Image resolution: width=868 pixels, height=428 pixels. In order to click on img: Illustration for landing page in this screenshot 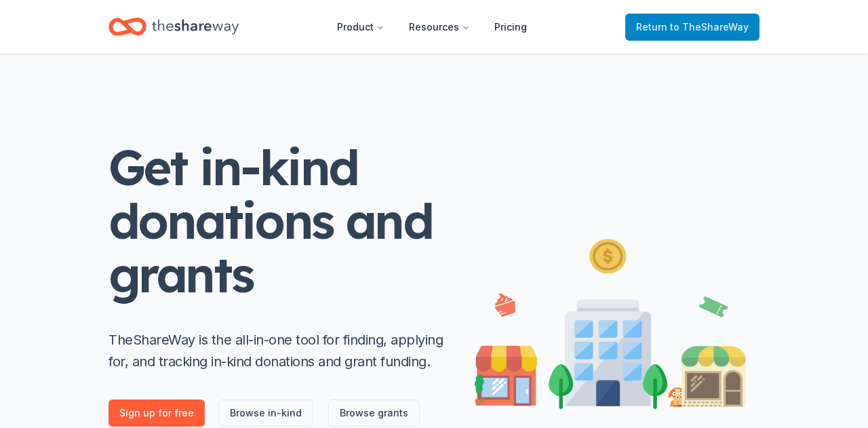, I will do `click(610, 321)`.